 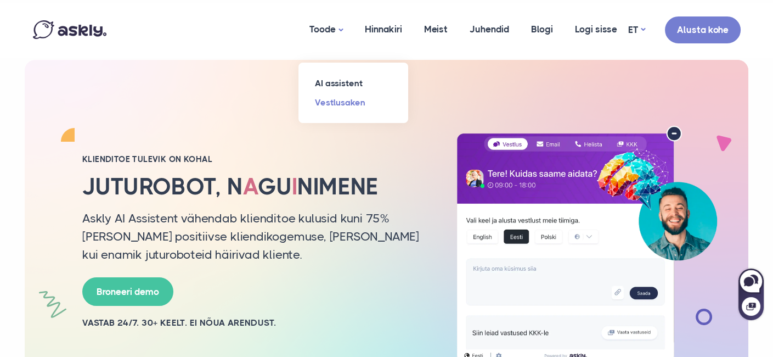 I want to click on a: Toode, so click(x=326, y=30).